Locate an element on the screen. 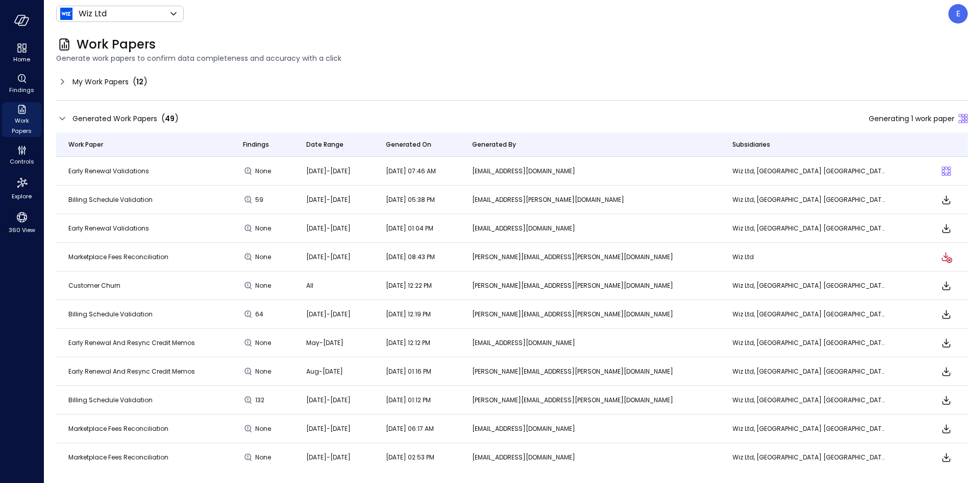  span: Explore is located at coordinates (21, 196).